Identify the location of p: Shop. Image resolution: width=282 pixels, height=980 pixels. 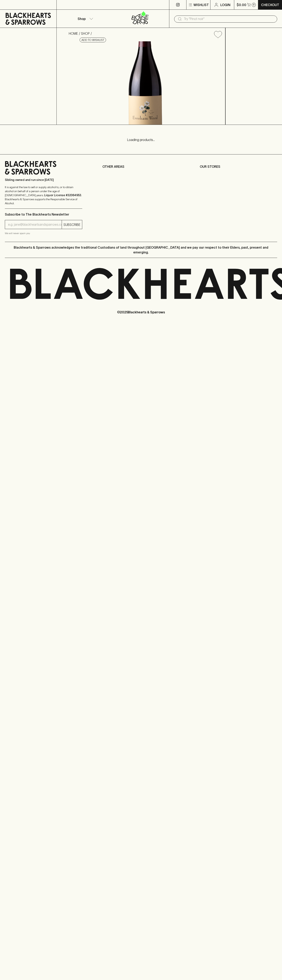
(82, 19).